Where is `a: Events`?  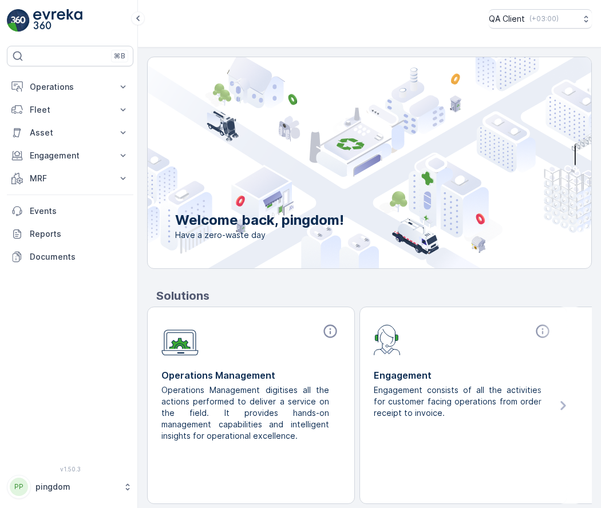
a: Events is located at coordinates (70, 211).